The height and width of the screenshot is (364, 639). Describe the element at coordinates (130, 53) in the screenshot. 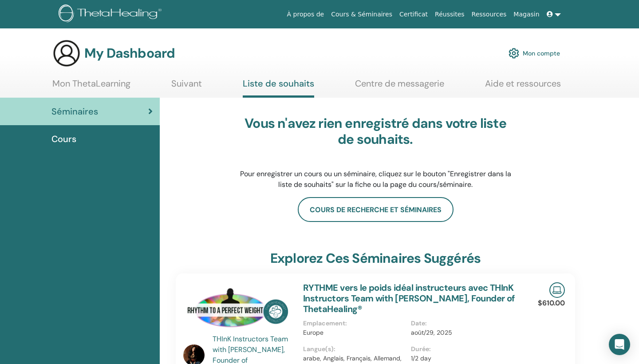

I see `h3: My Dashboard` at that location.